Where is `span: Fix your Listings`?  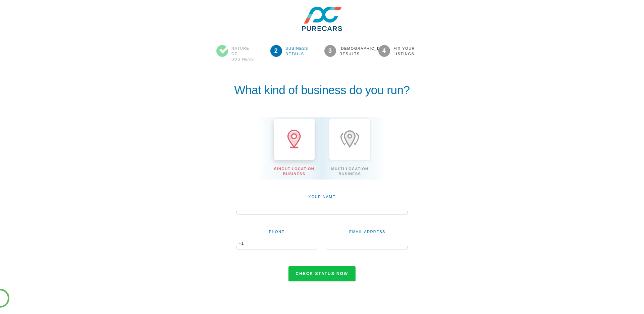
span: Fix your Listings is located at coordinates (404, 51).